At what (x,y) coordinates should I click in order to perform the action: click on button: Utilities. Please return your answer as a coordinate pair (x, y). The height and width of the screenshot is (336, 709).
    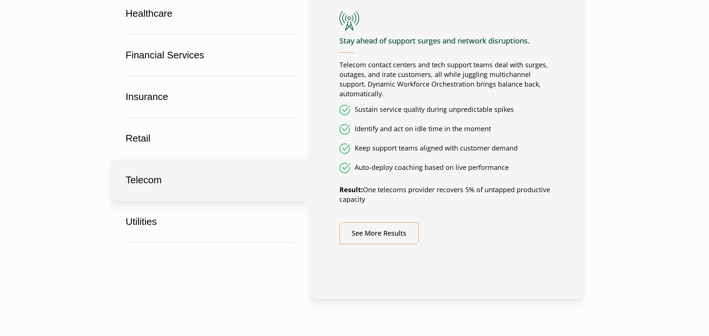
    Looking at the image, I should click on (210, 222).